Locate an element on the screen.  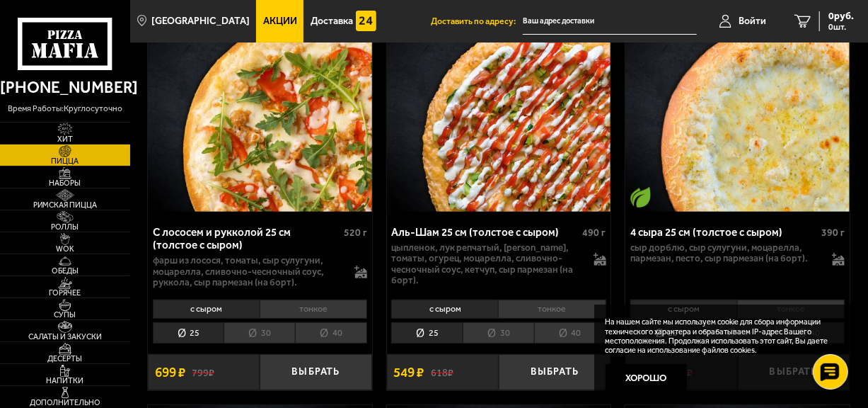
span: 520 г is located at coordinates (355, 232).